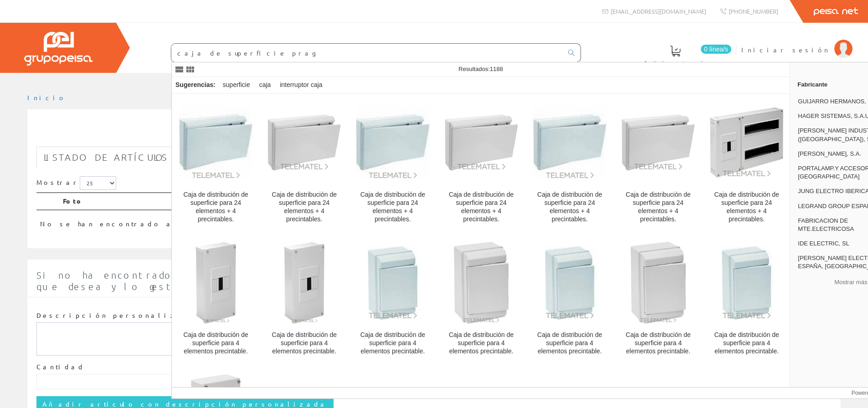 The height and width of the screenshot is (408, 868). What do you see at coordinates (106, 157) in the screenshot?
I see `a: Listado de artículos` at bounding box center [106, 157].